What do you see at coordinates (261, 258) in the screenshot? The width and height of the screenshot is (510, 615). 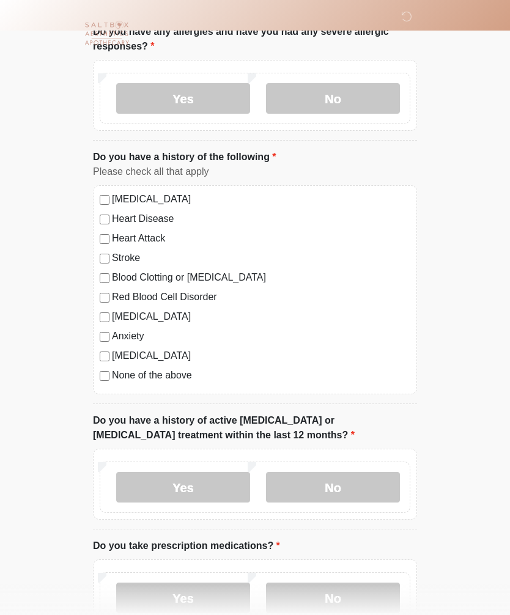 I see `label: Stroke` at bounding box center [261, 258].